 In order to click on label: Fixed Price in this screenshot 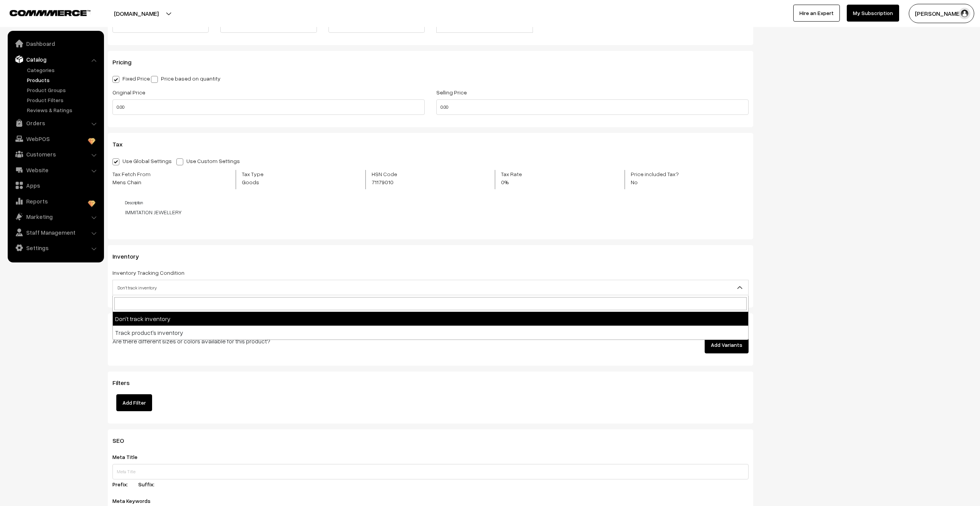, I will do `click(131, 78)`.